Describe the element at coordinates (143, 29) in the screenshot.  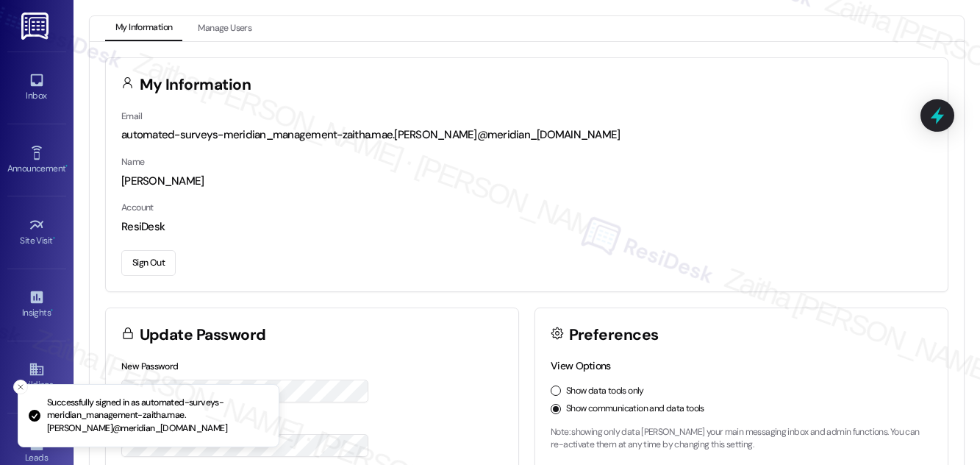
I see `button: My Information` at that location.